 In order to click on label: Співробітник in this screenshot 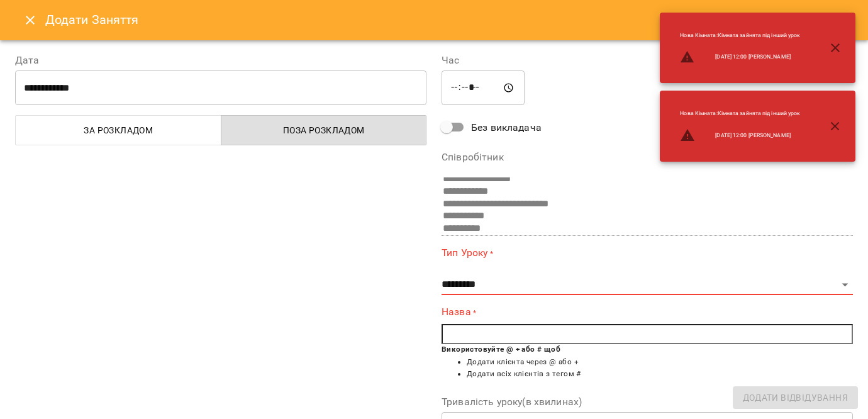, I will do `click(648, 157)`.